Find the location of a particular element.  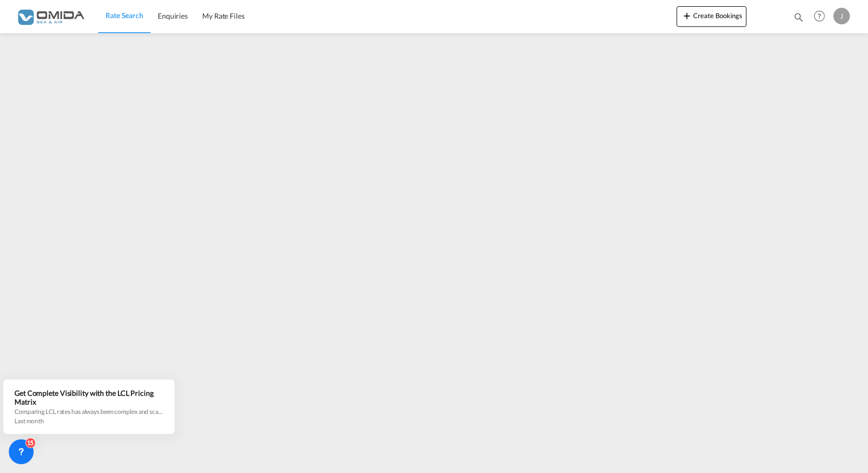

md-icon: icon-magnify is located at coordinates (799, 17).